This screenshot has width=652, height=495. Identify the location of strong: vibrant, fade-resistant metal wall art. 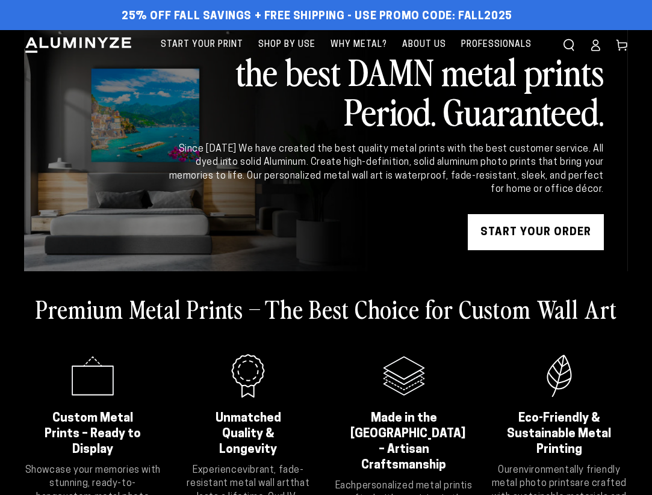
(245, 477).